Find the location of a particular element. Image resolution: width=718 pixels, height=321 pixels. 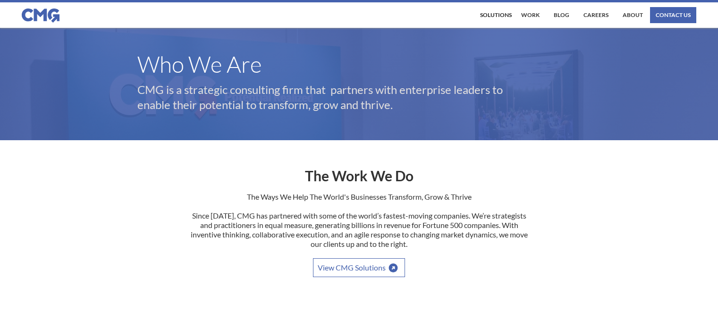

h2: The Work We Do is located at coordinates (359, 171).